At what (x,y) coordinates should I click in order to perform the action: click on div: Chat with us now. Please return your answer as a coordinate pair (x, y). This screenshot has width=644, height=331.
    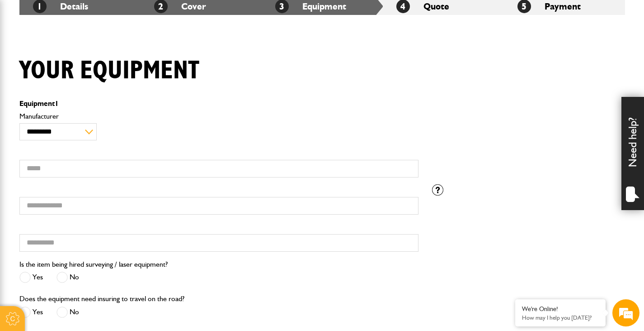
    Looking at the image, I should click on (99, 57).